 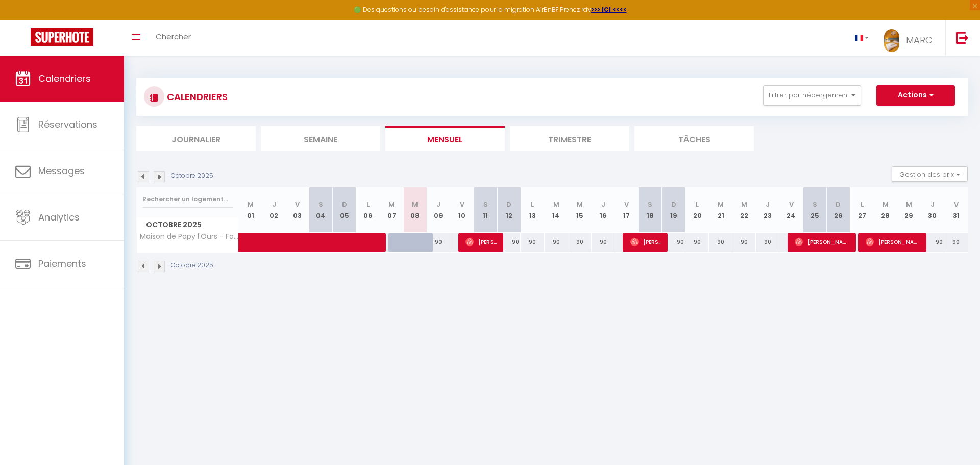 What do you see at coordinates (909, 209) in the screenshot?
I see `th: 29` at bounding box center [909, 209].